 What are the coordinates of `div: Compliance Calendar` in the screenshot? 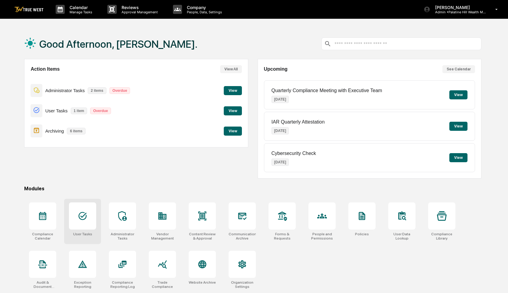 It's located at (43, 236).